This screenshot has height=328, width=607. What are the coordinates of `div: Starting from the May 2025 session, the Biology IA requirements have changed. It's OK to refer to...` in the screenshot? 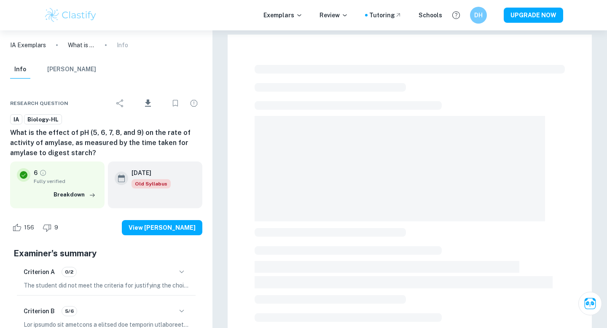 It's located at (151, 184).